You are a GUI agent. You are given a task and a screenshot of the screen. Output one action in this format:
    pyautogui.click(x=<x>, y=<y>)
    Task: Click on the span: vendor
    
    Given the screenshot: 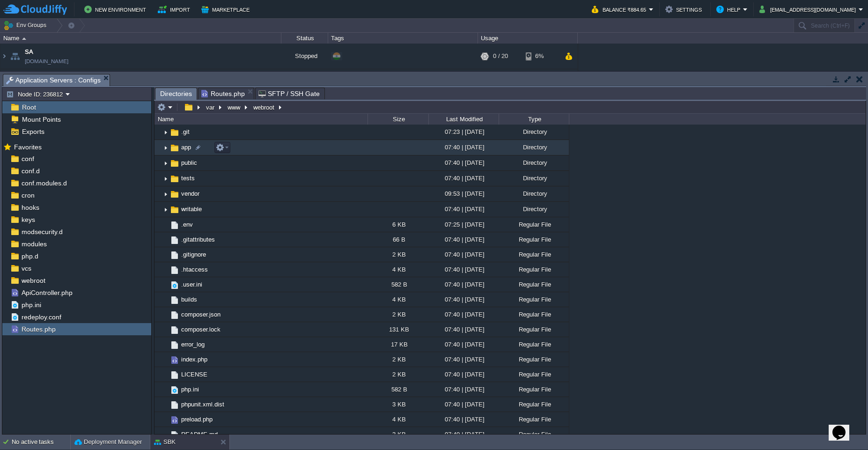 What is the action you would take?
    pyautogui.click(x=190, y=193)
    